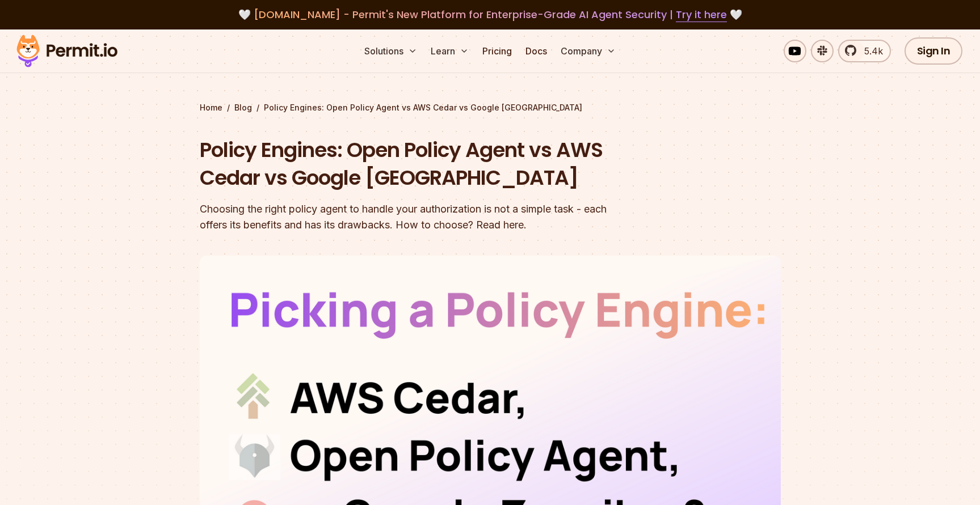 The image size is (980, 505). What do you see at coordinates (587, 51) in the screenshot?
I see `button: Company` at bounding box center [587, 51].